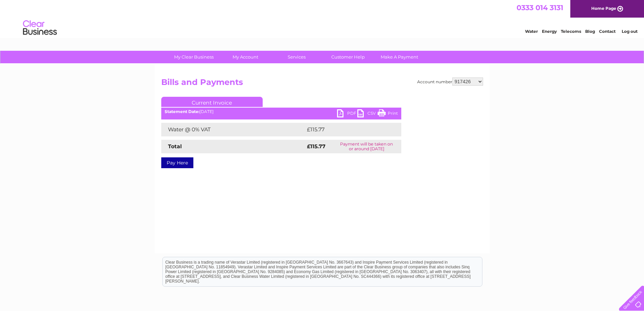  What do you see at coordinates (316, 146) in the screenshot?
I see `strong: £115.77` at bounding box center [316, 146].